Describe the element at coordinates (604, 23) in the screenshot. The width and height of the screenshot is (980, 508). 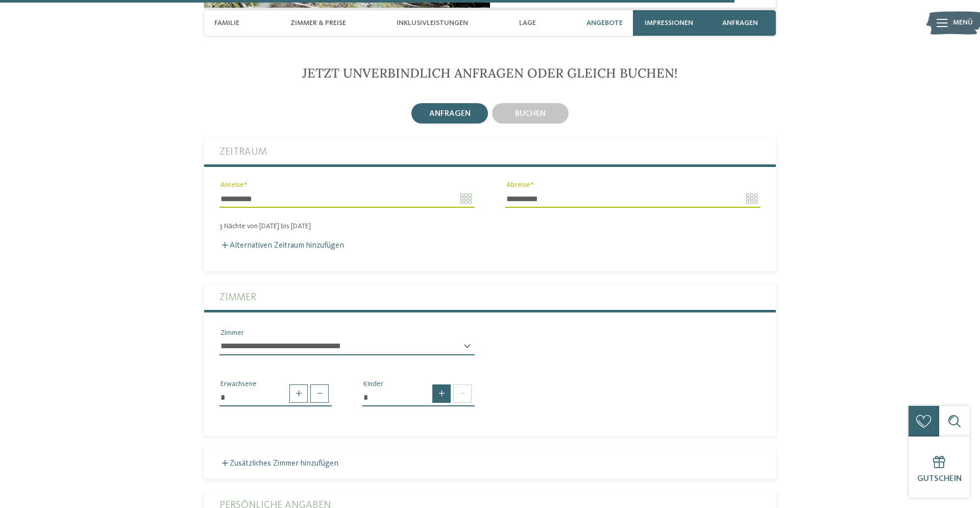
I see `span: Angebote` at that location.